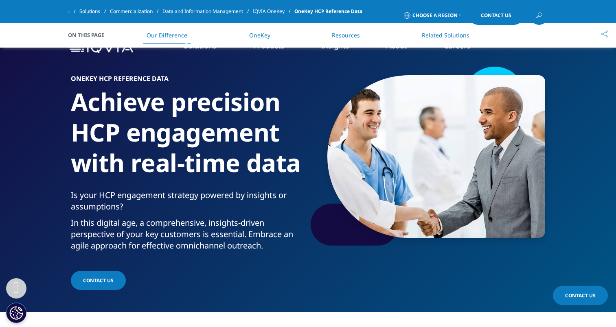 The width and height of the screenshot is (616, 327). I want to click on a: Contact us, so click(98, 281).